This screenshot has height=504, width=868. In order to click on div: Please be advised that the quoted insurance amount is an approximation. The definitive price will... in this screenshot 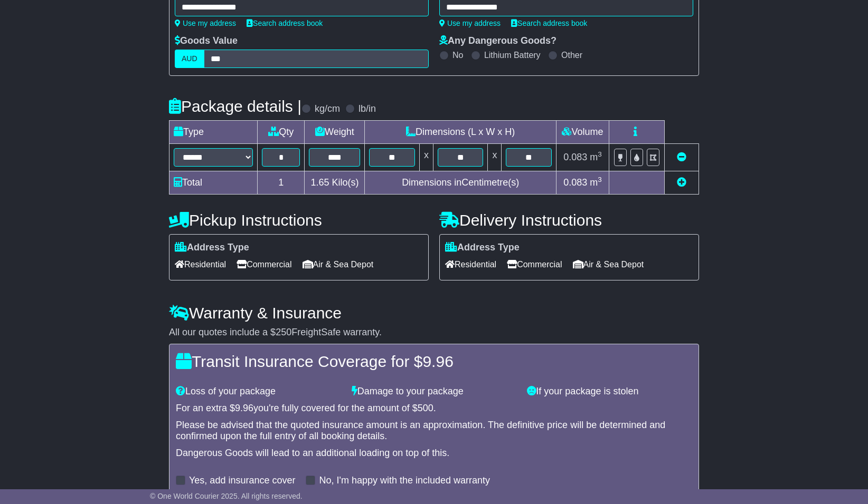, I will do `click(434, 431)`.